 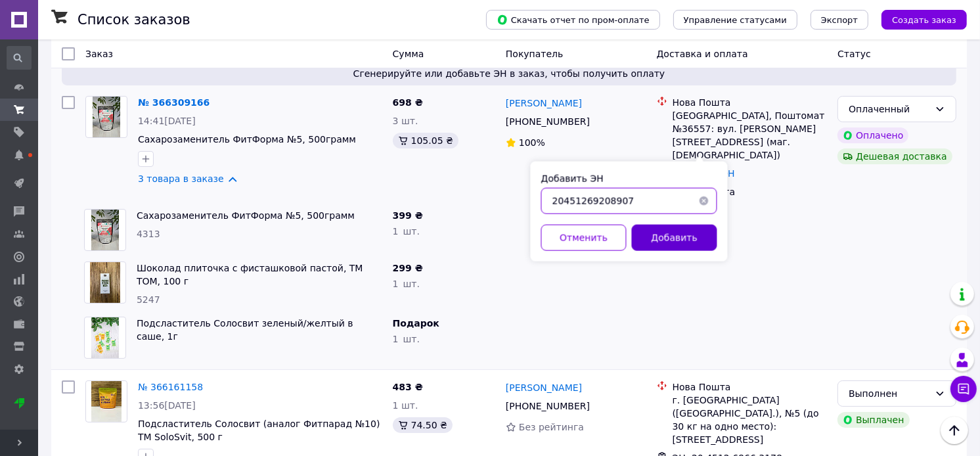 I want to click on div: Оплаченный, so click(x=889, y=109).